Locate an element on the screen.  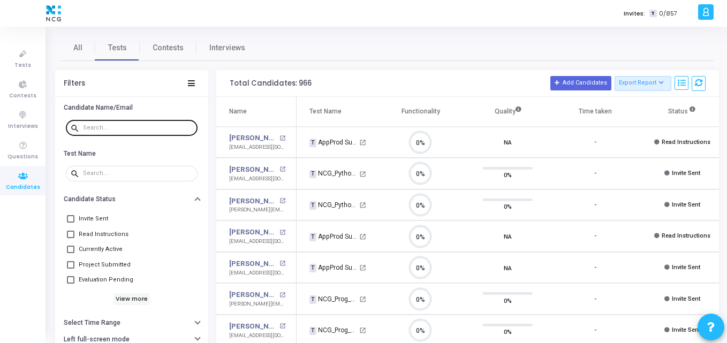
th: Quality is located at coordinates (508, 112).